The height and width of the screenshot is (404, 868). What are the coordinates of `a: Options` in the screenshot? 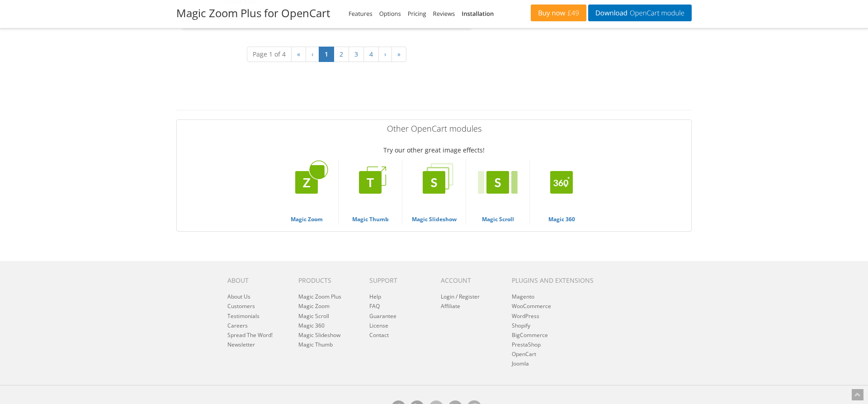 It's located at (391, 13).